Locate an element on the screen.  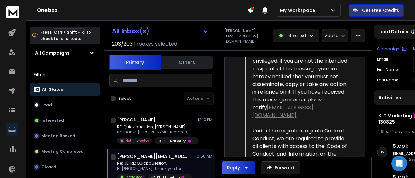
p: Meeting Booked is located at coordinates (58, 136).